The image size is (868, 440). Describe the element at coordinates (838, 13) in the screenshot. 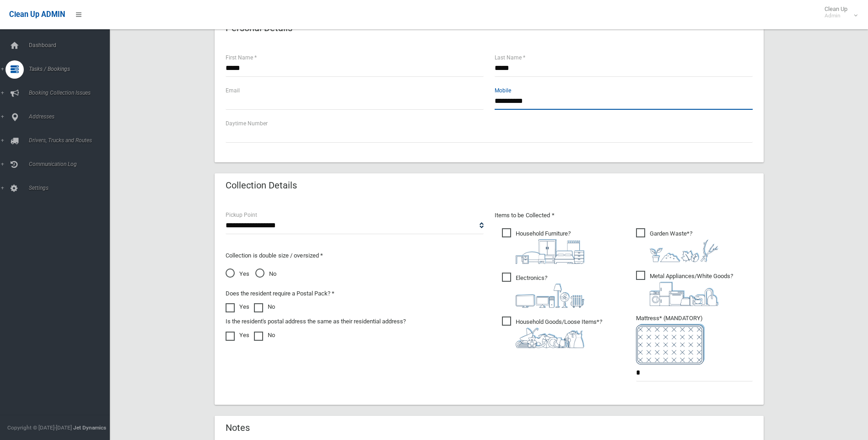

I see `span: Clean Up` at that location.